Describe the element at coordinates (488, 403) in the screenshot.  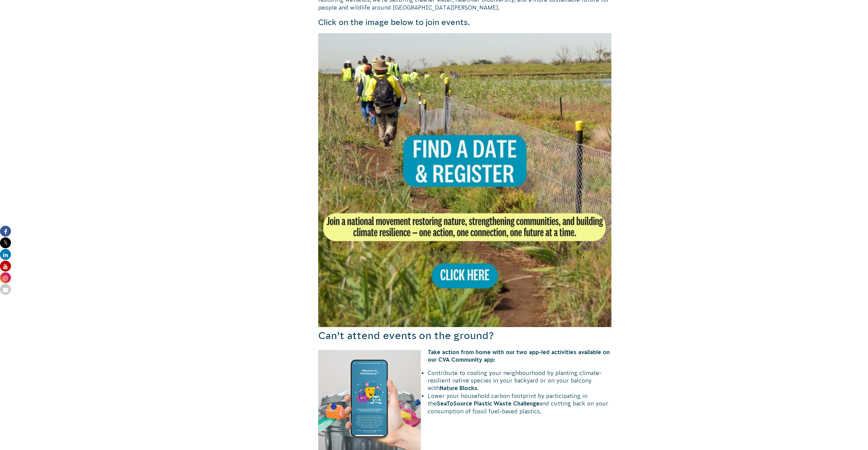
I see `strong: SeaToSource Plastic Waste Challenge` at that location.